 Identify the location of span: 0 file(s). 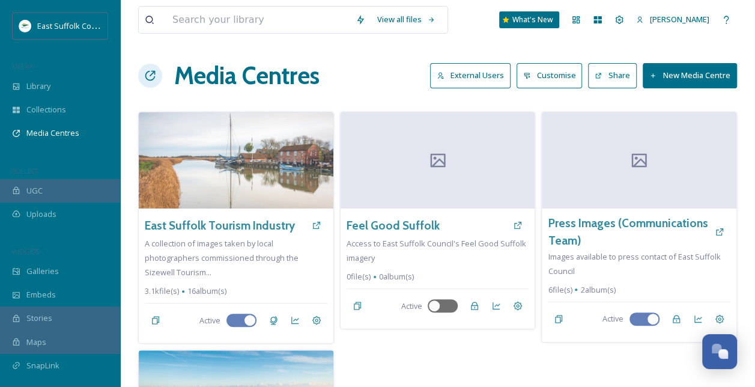
(358, 276).